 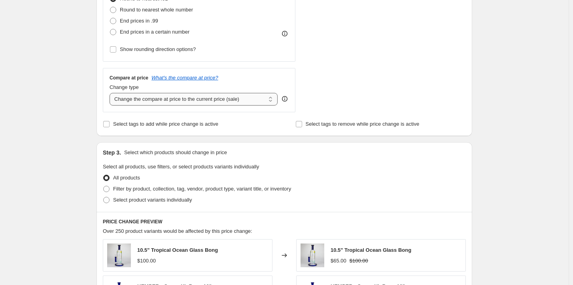 What do you see at coordinates (363, 124) in the screenshot?
I see `span: Select tags to remove while price change is active` at bounding box center [363, 124].